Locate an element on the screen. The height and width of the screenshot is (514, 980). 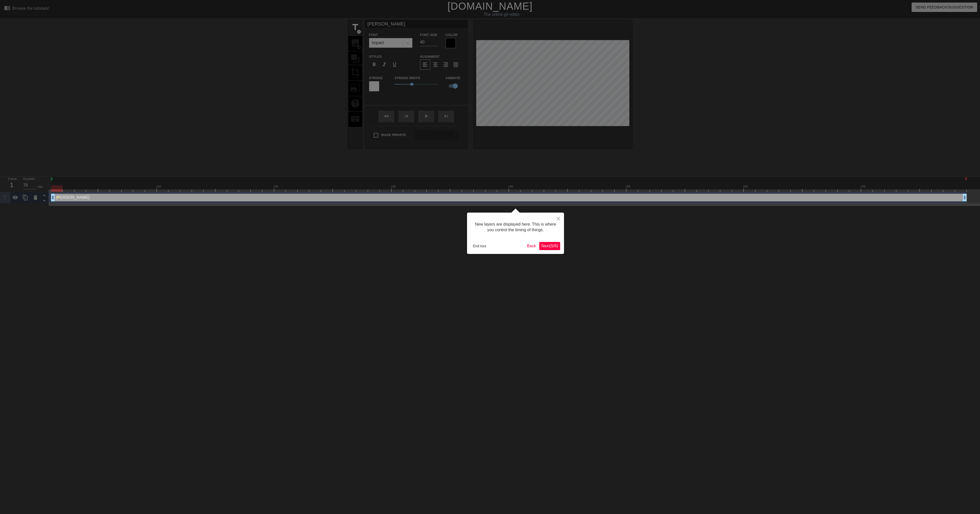
button: Next is located at coordinates (550, 246).